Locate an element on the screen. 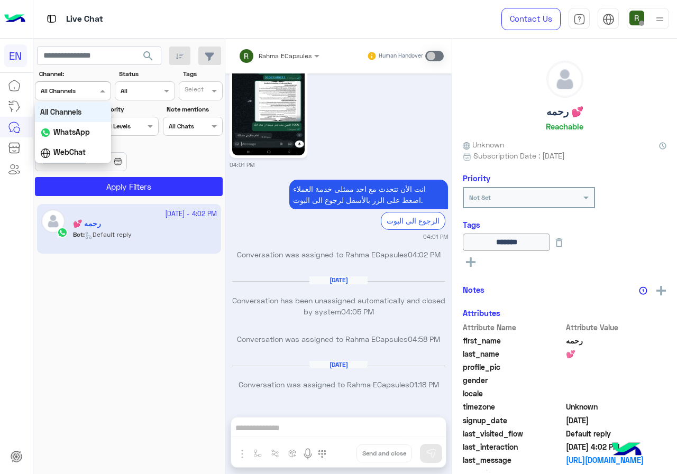 This screenshot has height=474, width=677. span: last_name is located at coordinates (513, 354).